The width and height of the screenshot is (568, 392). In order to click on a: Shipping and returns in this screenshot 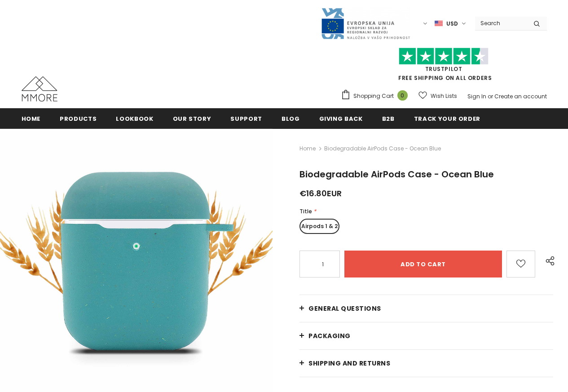, I will do `click(426, 363)`.